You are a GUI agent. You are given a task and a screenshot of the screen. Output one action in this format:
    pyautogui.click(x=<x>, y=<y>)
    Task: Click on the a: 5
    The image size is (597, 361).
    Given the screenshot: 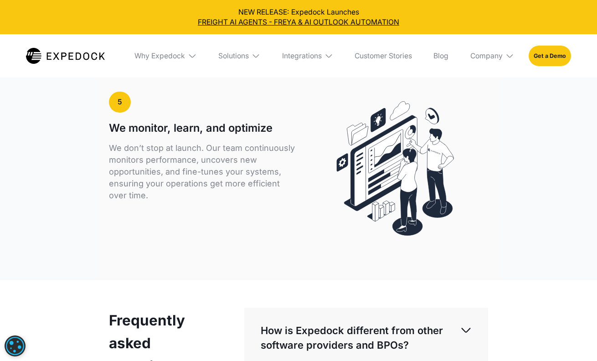 What is the action you would take?
    pyautogui.click(x=120, y=102)
    